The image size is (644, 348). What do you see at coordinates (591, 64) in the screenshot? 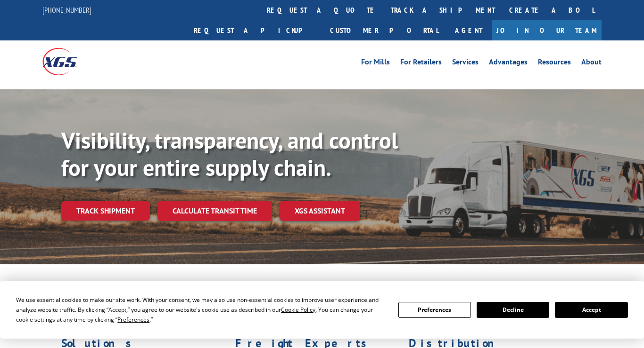
I see `a: About` at bounding box center [591, 64].